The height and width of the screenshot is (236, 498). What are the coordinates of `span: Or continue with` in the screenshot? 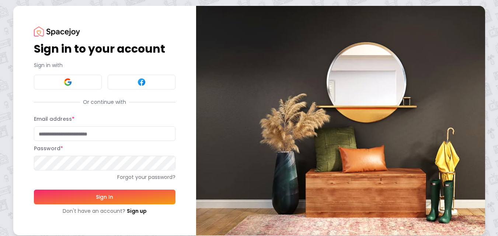 It's located at (104, 102).